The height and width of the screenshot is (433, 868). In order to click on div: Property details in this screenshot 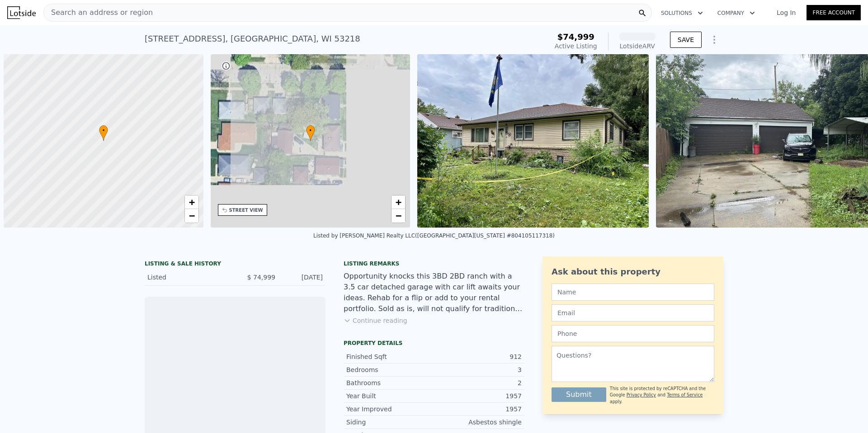, I will do `click(434, 344)`.